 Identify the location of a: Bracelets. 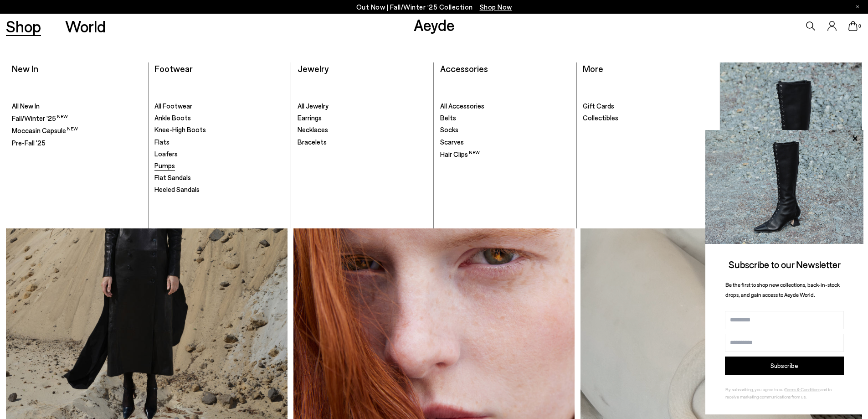
(362, 142).